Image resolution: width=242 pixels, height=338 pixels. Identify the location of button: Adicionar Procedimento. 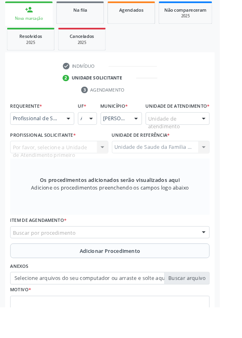
(121, 276).